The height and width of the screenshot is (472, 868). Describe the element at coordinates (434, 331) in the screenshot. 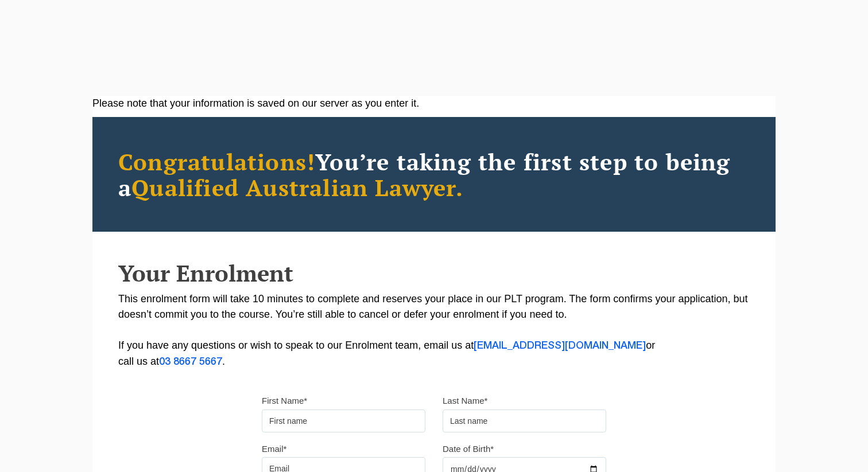

I see `p: This enrolment form will take 10 minutes to complete and reserves your place in our PLT program. ...` at that location.